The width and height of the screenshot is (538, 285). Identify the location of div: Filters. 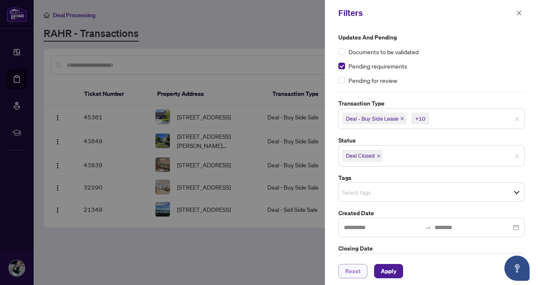
(426, 13).